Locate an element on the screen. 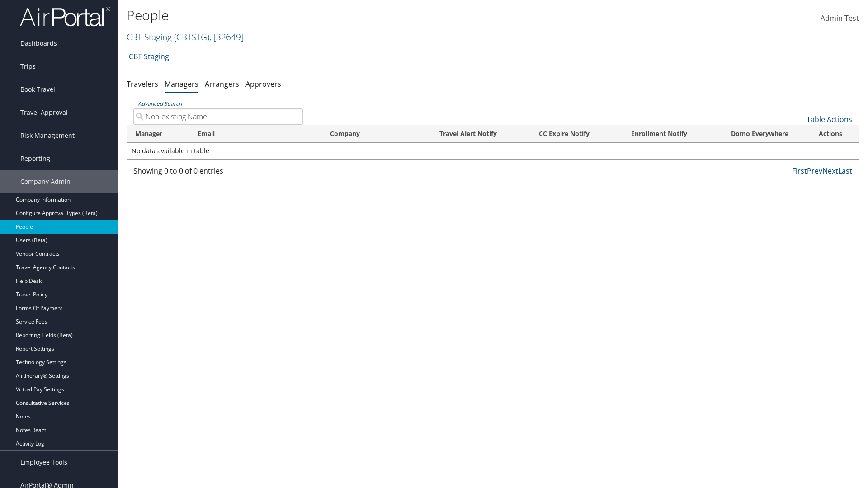  th: Manager: activate to sort column descending is located at coordinates (158, 133).